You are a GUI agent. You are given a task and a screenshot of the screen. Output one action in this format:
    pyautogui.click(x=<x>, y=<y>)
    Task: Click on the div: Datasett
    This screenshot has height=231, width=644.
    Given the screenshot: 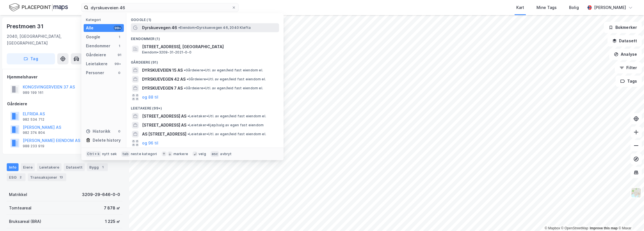 What is the action you would take?
    pyautogui.click(x=74, y=167)
    